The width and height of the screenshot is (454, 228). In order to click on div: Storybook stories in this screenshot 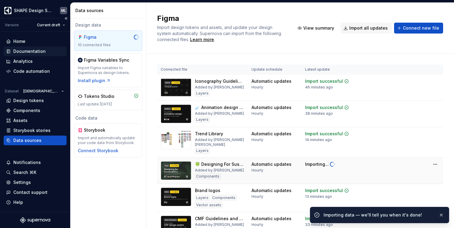, I will do `click(32, 131)`.